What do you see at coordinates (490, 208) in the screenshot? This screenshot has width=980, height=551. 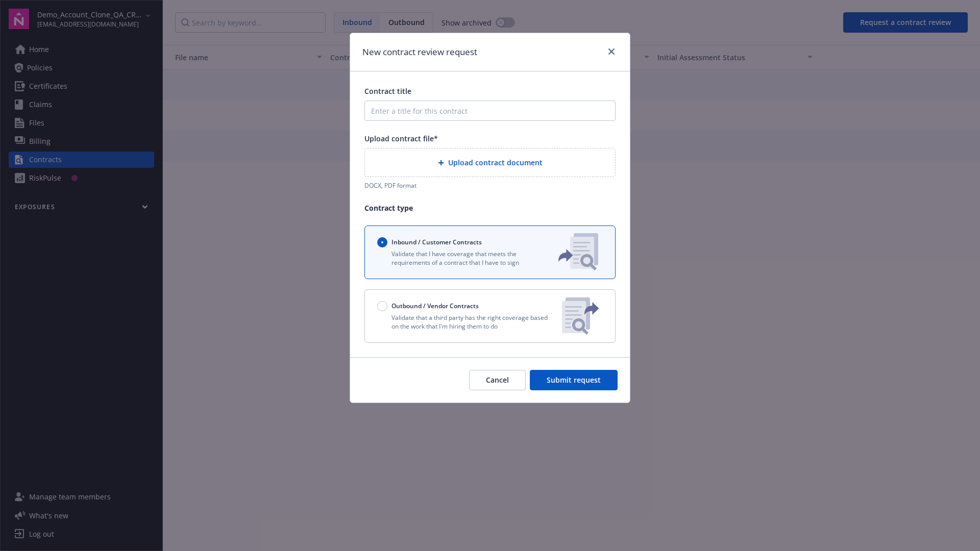 I see `p: Contract type` at bounding box center [490, 208].